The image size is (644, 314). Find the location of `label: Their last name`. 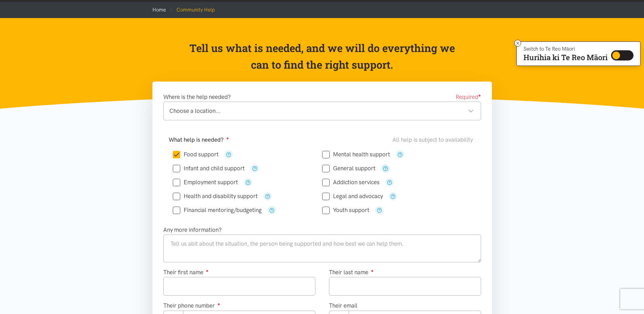

label: Their last name is located at coordinates (351, 272).